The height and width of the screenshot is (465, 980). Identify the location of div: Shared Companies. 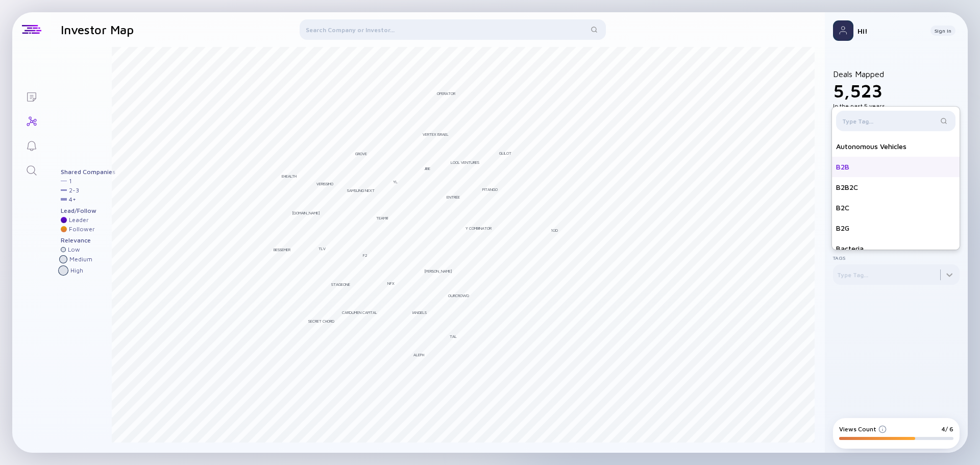
(88, 172).